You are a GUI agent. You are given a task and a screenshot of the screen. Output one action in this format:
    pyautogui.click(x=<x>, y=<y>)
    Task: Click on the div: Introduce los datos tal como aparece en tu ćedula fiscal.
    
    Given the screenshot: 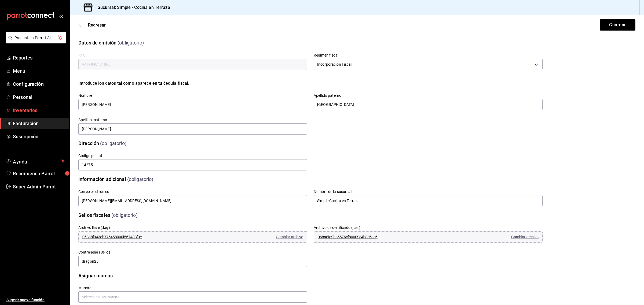 What is the action you would take?
    pyautogui.click(x=311, y=83)
    